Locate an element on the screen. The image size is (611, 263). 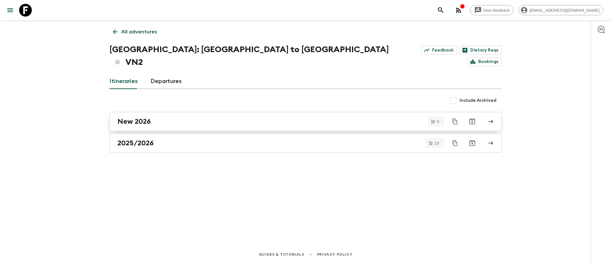
a: Feedback is located at coordinates (439, 50).